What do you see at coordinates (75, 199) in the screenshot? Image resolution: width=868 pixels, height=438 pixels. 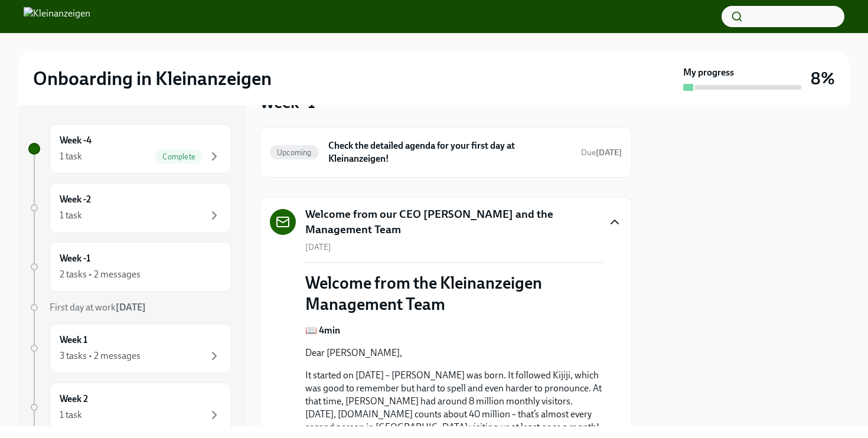 I see `h6: Week -2` at bounding box center [75, 199].